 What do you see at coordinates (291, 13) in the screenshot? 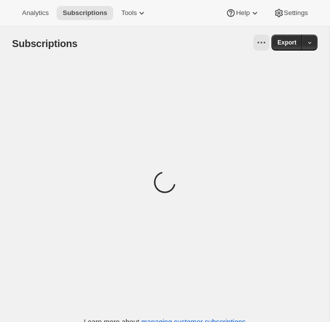
I see `button: Settings` at bounding box center [291, 13].